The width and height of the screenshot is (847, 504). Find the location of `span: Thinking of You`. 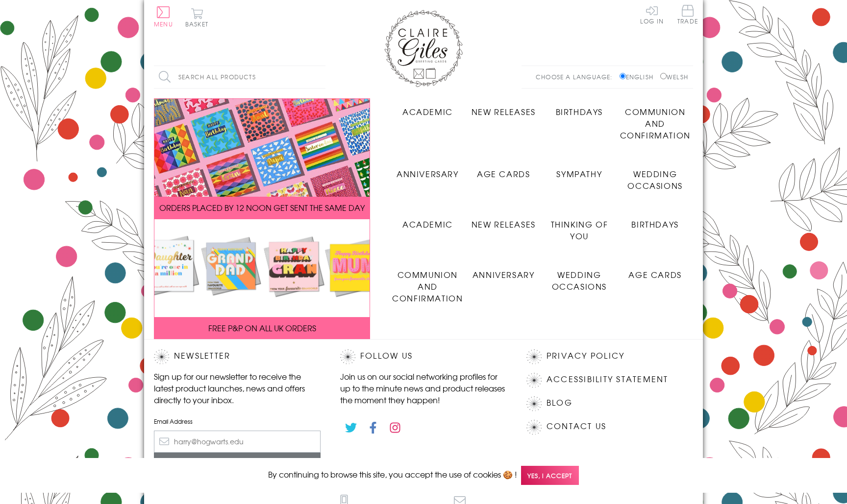

span: Thinking of You is located at coordinates (579, 230).